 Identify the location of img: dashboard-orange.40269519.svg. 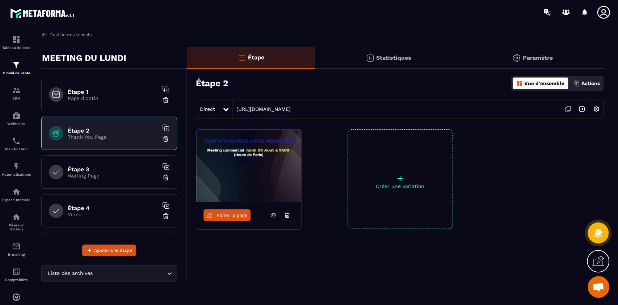
(519, 83).